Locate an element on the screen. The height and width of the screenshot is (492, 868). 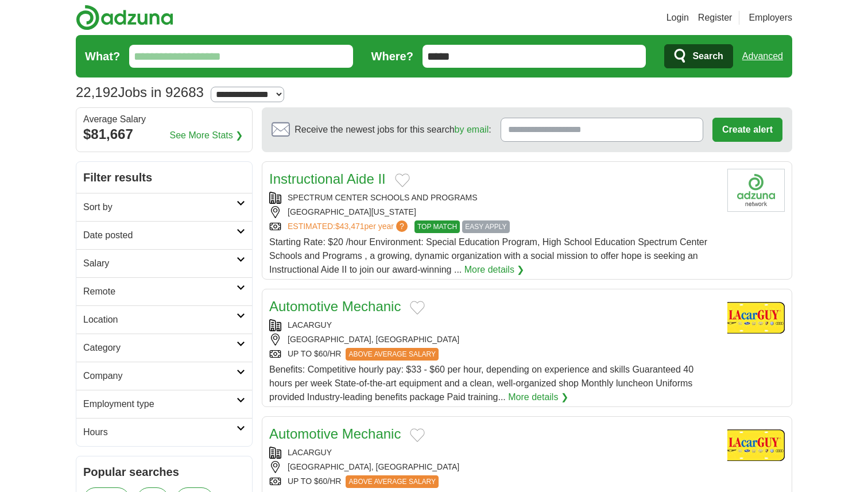
span: 22,192 is located at coordinates (96, 92).